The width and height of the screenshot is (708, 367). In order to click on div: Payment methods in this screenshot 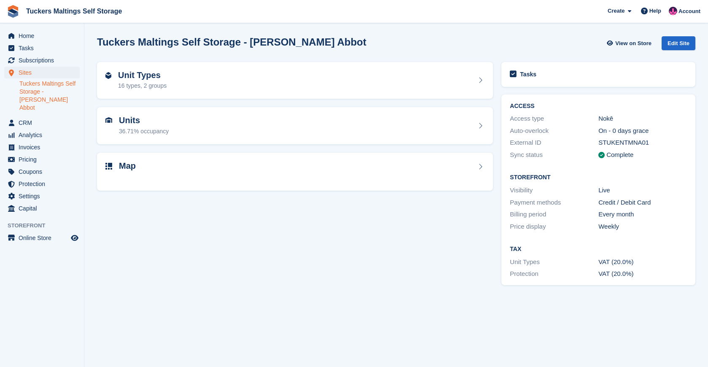, I will do `click(554, 202)`.